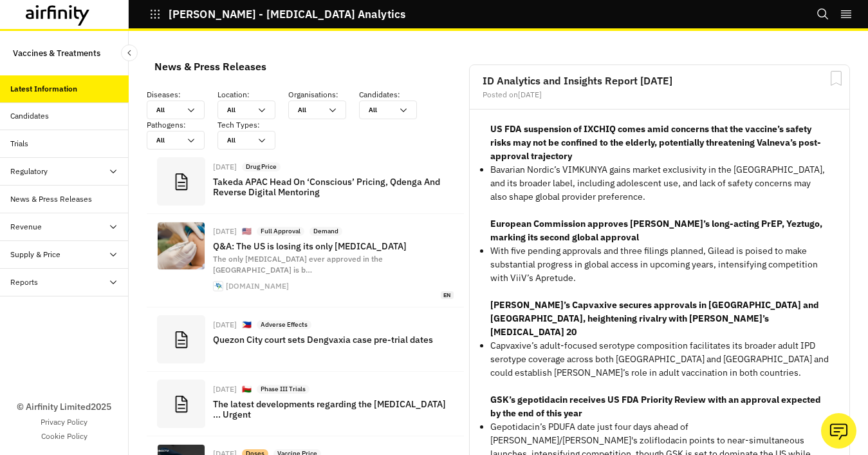  I want to click on img: vaccination.jpg, so click(181, 246).